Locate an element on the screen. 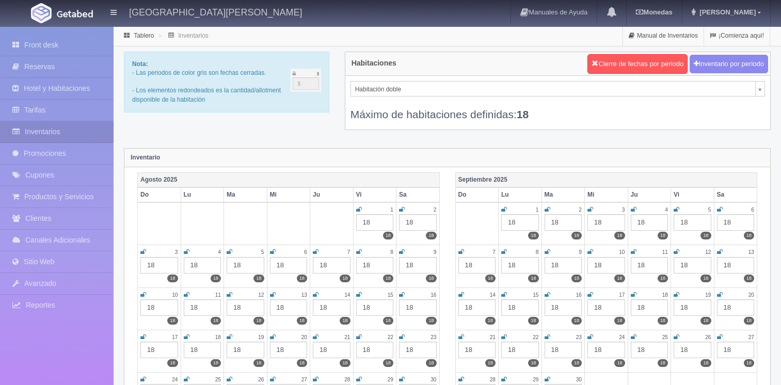  b: Monedas is located at coordinates (654, 12).